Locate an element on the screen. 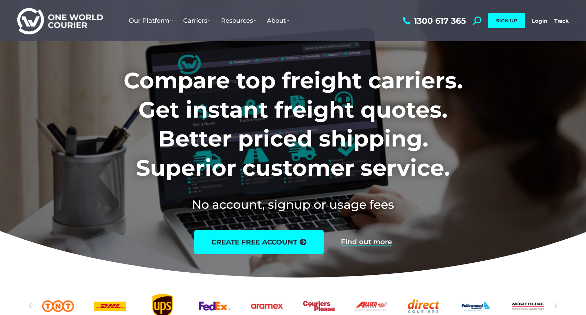 This screenshot has width=586, height=315. a: 1300 617 365 is located at coordinates (433, 21).